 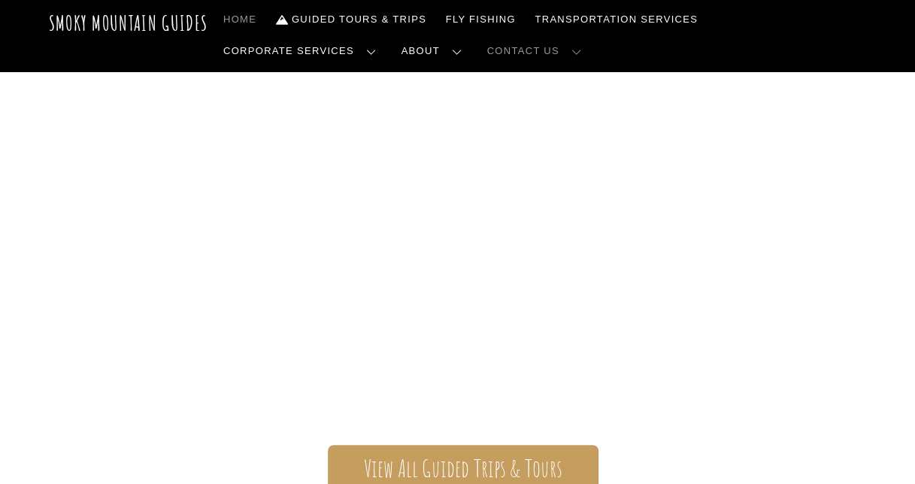 I want to click on span: View All Guided Trips & Tours, so click(x=463, y=468).